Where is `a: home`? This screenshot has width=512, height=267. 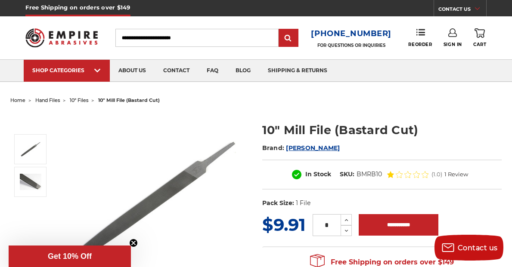
a: home is located at coordinates (18, 100).